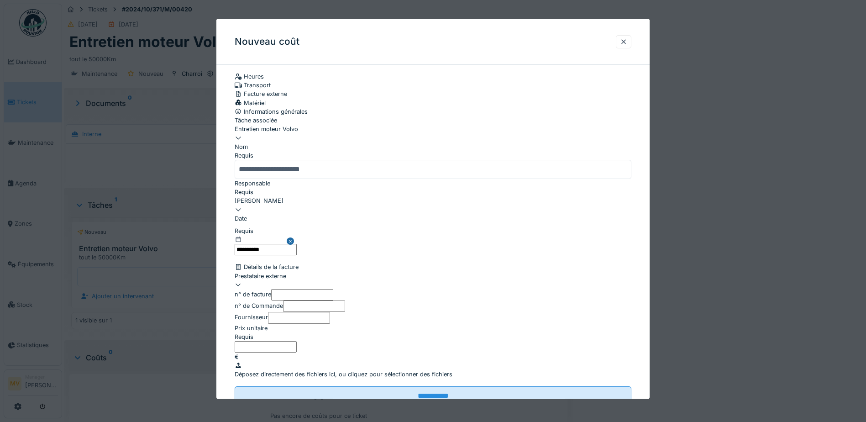  Describe the element at coordinates (267, 42) in the screenshot. I see `h3: Nouveau coût` at that location.